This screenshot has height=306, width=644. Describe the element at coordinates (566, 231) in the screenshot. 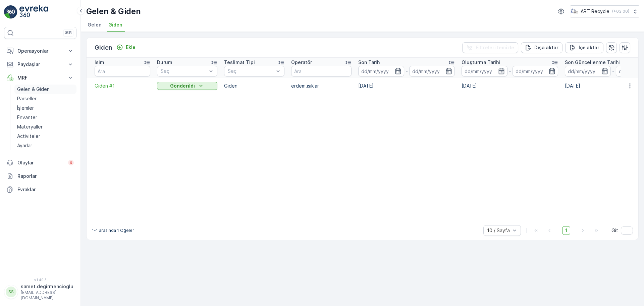

I see `span: 1` at that location.